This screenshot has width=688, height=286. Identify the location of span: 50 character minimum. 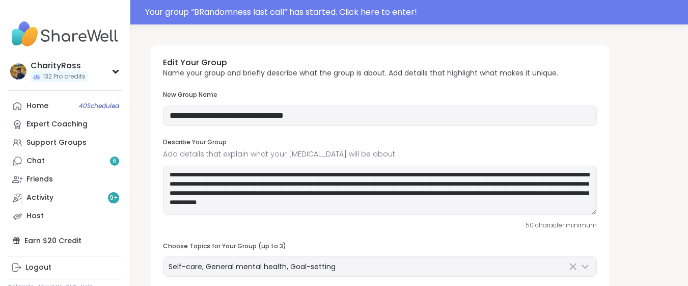
(562, 225).